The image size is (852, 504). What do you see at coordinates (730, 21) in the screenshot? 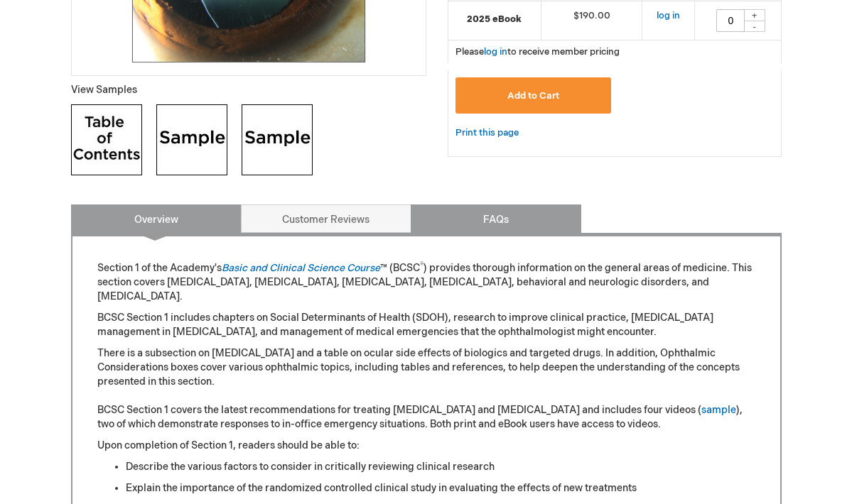
I see `input: Qty` at bounding box center [730, 21].